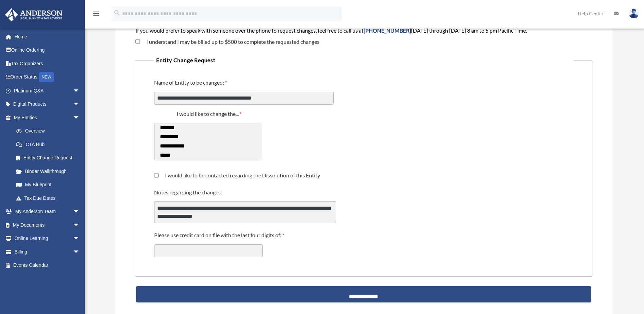  I want to click on label: I understand I may be billed up to $500 to complete the requested changes, so click(230, 42).